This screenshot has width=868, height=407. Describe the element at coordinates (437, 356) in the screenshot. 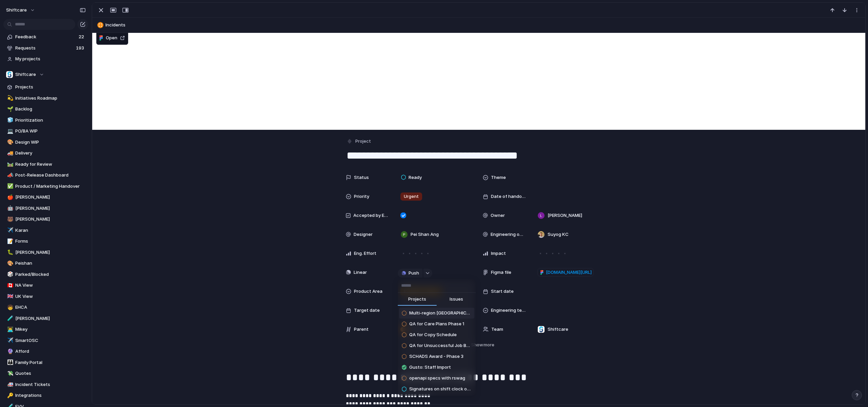

I see `span: SCHADS Award - Phase 3` at that location.